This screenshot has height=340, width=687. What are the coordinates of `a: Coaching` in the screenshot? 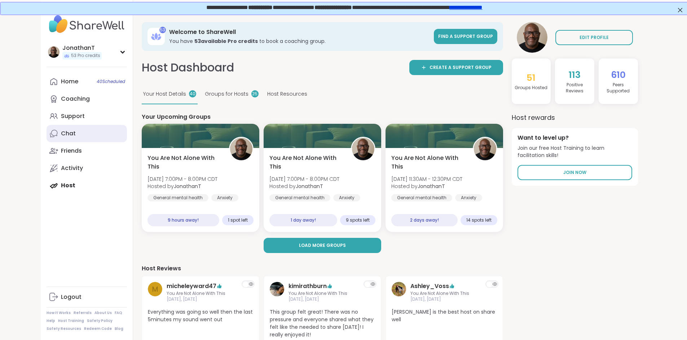 It's located at (87, 99).